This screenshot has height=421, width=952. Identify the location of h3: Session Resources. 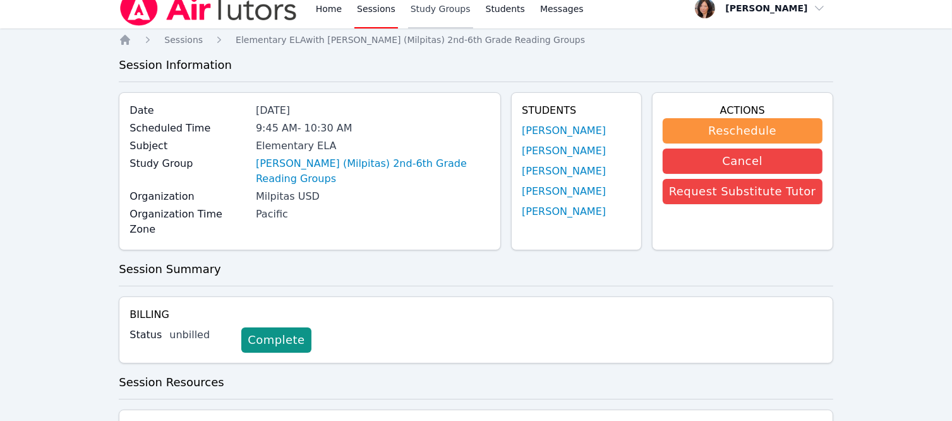
(475, 382).